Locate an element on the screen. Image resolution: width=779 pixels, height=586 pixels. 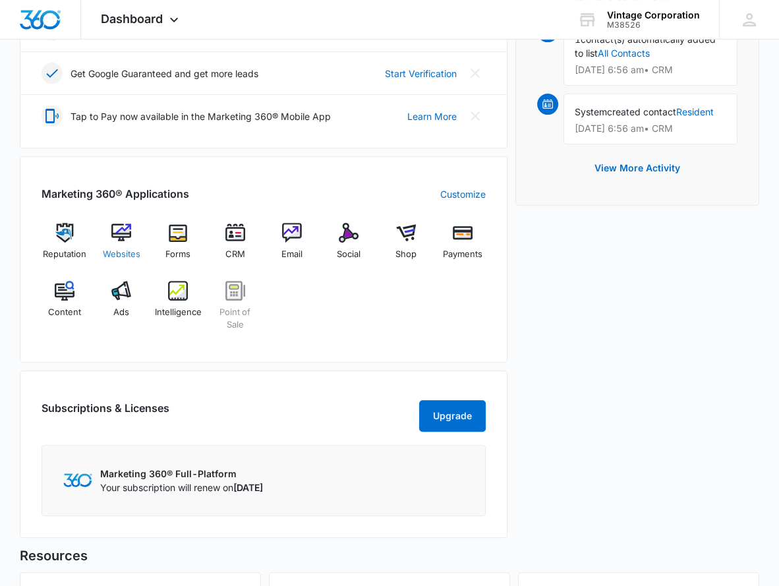
h2: Marketing 360® Applications is located at coordinates (115, 194).